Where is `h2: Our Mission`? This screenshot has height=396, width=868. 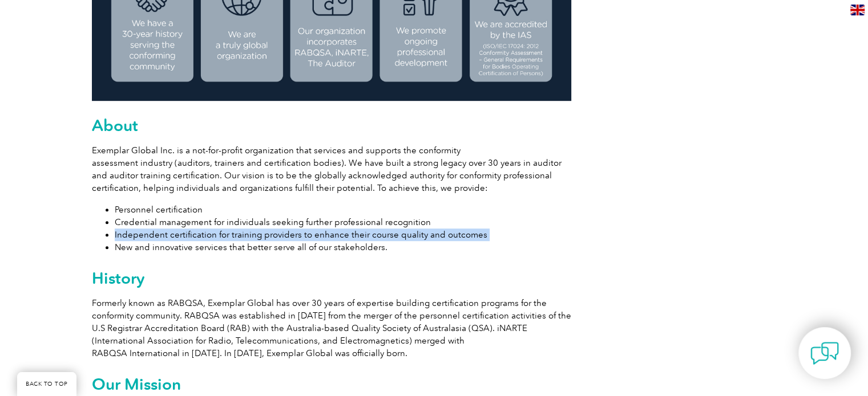
h2: Our Mission is located at coordinates (331, 384).